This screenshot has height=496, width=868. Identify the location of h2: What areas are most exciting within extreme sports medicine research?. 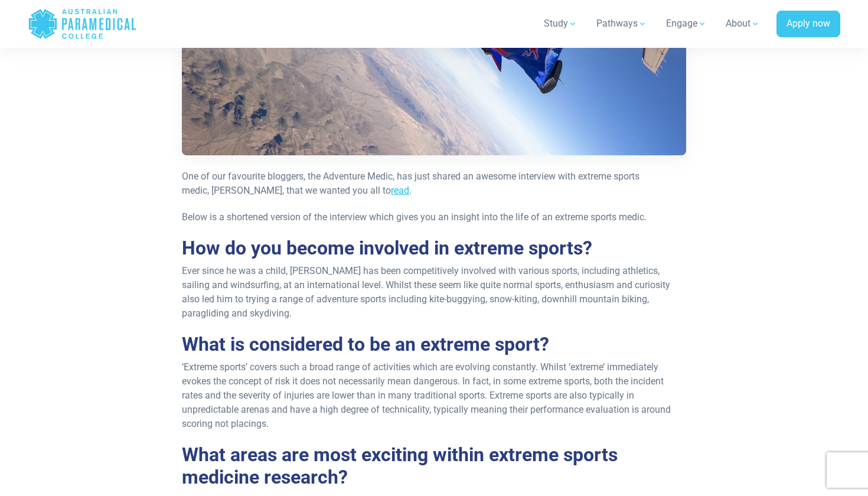
(433, 465).